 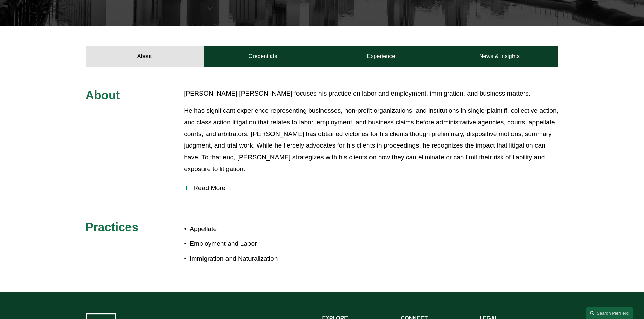 What do you see at coordinates (103, 95) in the screenshot?
I see `span: About` at bounding box center [103, 95].